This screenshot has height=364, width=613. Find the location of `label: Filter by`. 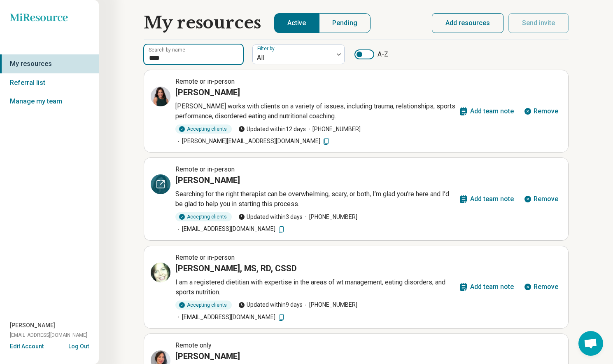

label: Filter by is located at coordinates (267, 48).